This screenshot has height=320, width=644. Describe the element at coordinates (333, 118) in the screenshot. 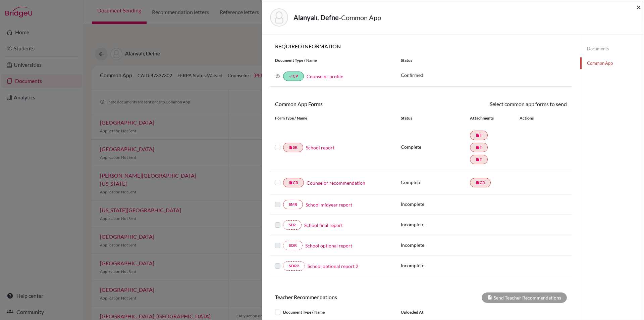

I see `div: Form Type / Name` at that location.